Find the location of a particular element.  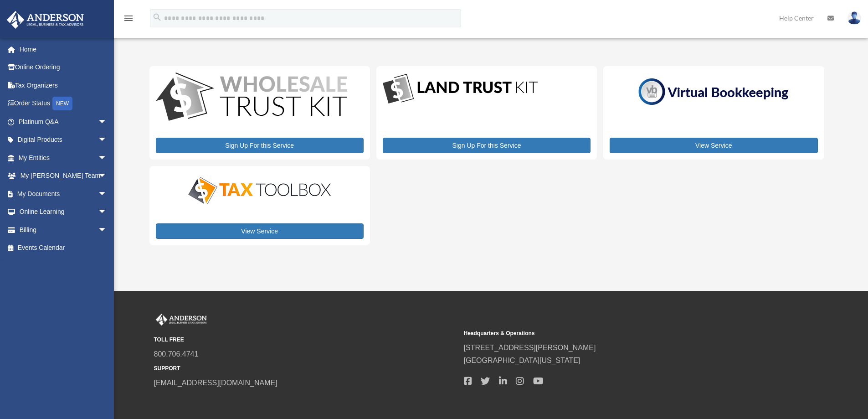

a: 800.706.4741 is located at coordinates (176, 354).